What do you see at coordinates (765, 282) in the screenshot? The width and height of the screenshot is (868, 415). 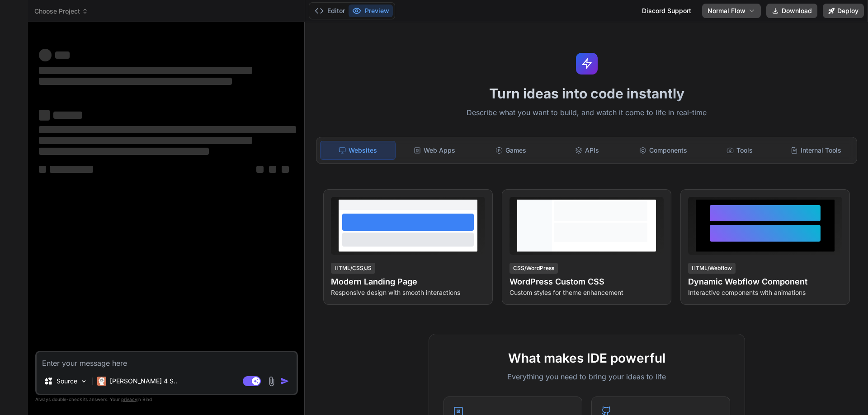 I see `h4: Dynamic Webflow Component` at bounding box center [765, 282].